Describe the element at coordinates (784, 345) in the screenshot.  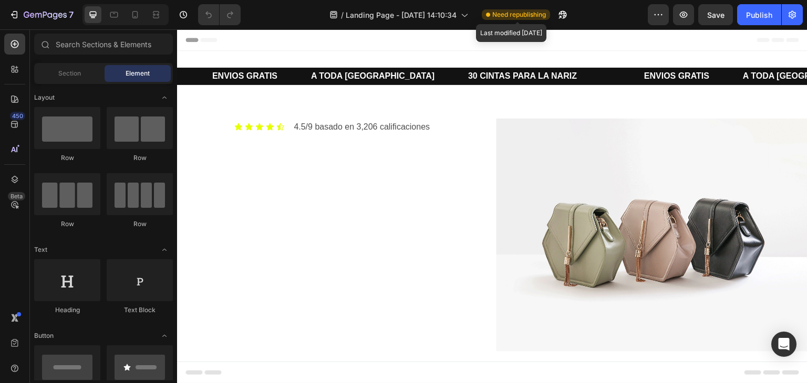
I see `div: Open Intercom Messenger` at that location.